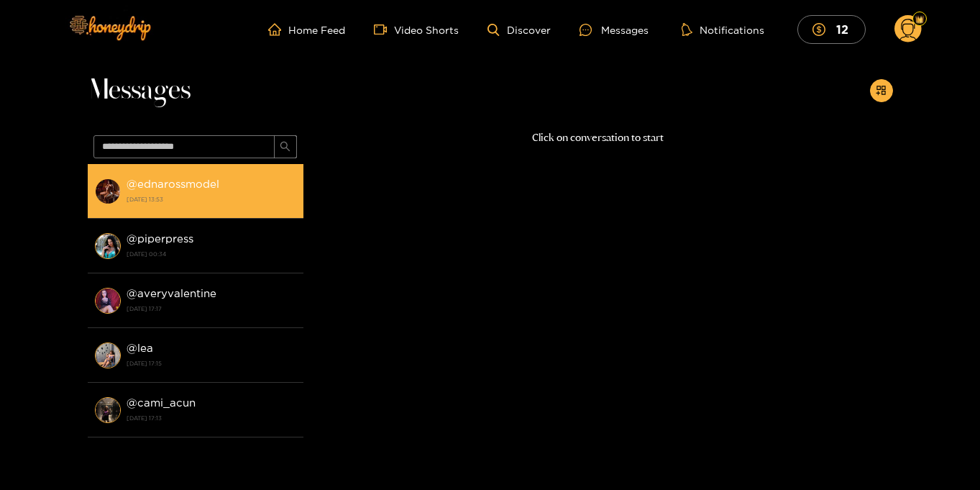  Describe the element at coordinates (285, 147) in the screenshot. I see `span: search` at that location.